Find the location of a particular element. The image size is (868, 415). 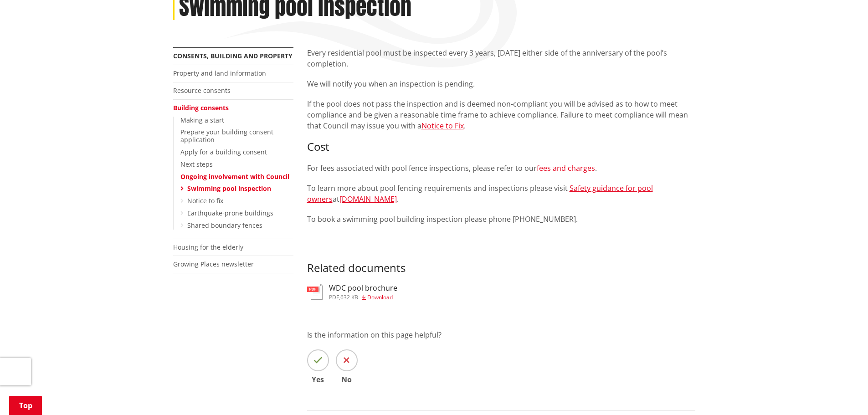

p: We will notify you when an inspection is pending. is located at coordinates (501, 84).